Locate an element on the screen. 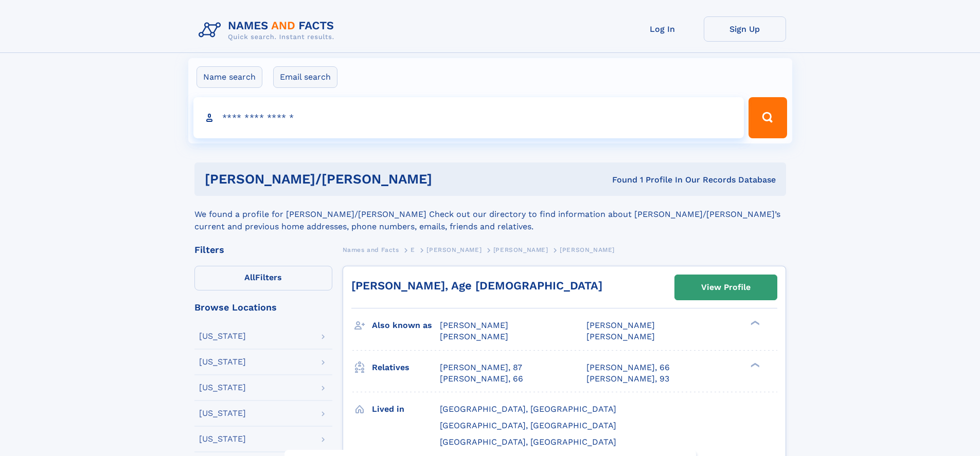 The width and height of the screenshot is (980, 456). a: Names and Facts is located at coordinates (371, 249).